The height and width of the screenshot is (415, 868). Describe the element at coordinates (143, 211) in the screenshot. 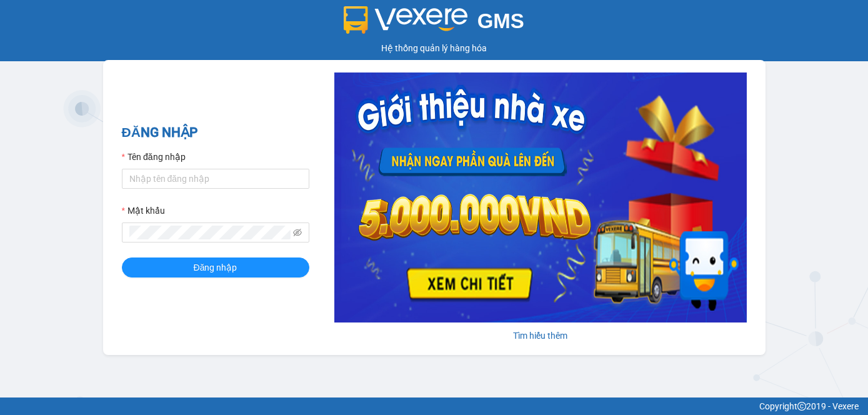

I see `label: Mật khẩu` at that location.